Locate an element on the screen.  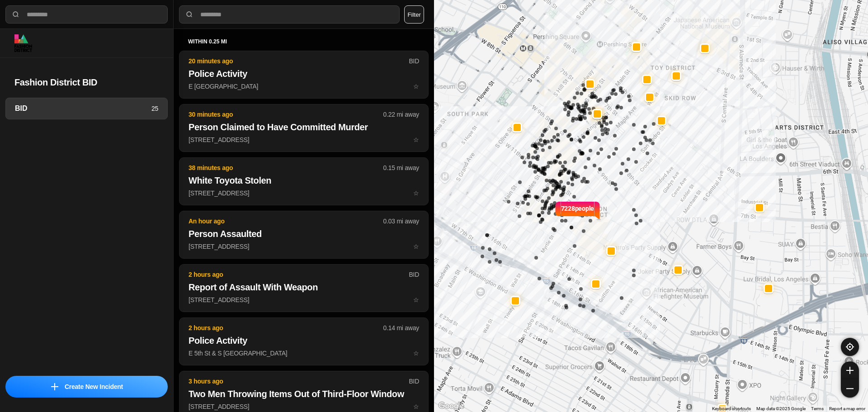
p: 7228 people is located at coordinates (578, 214).